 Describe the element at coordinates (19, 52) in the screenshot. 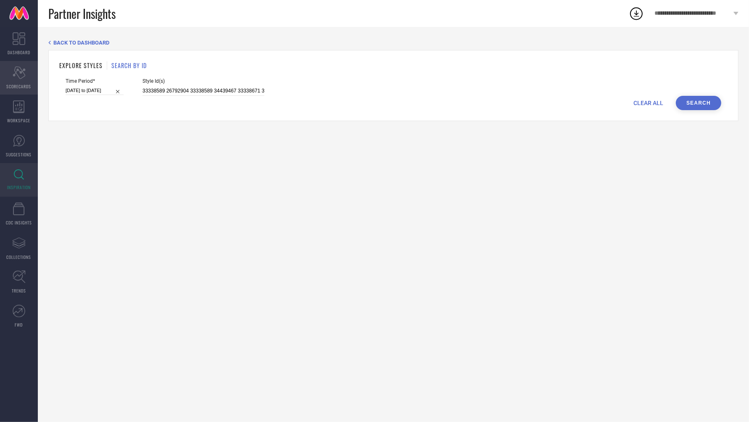

I see `span: DASHBOARD` at that location.